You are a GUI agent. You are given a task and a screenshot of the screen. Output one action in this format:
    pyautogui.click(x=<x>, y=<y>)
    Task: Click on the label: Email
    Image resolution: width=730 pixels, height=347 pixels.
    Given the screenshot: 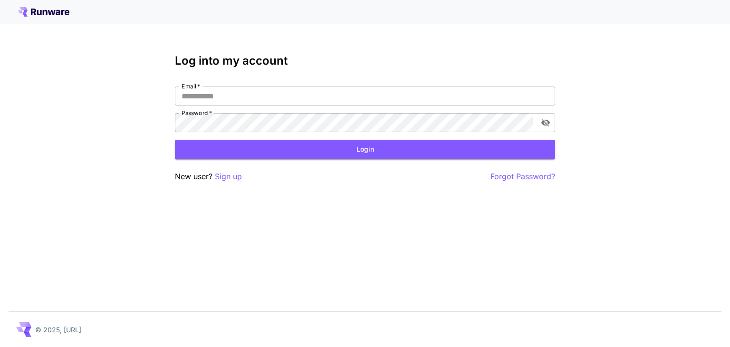 What is the action you would take?
    pyautogui.click(x=191, y=86)
    